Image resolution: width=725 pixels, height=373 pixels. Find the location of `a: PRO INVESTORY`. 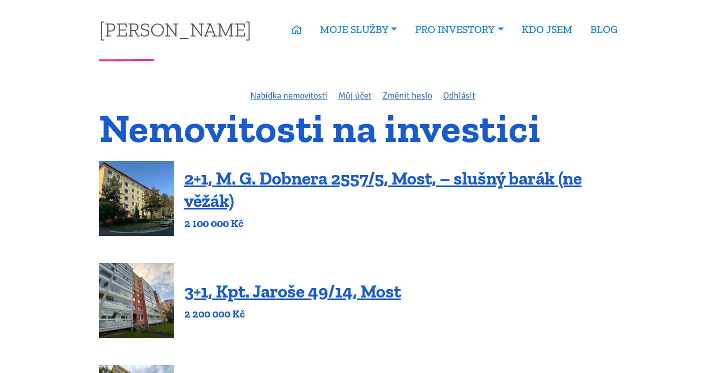

a: PRO INVESTORY is located at coordinates (459, 30).